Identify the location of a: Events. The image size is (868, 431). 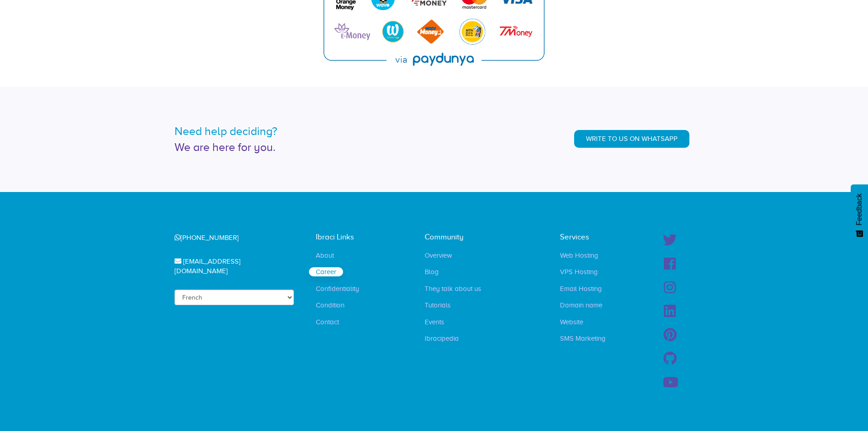
(434, 322).